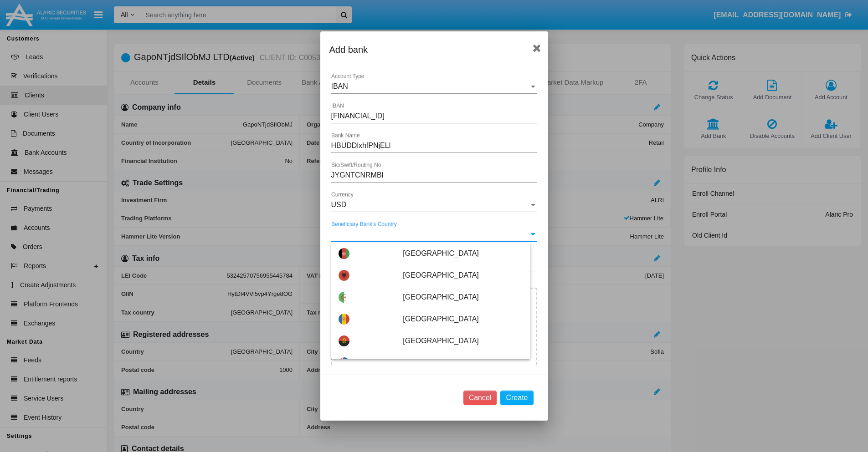  What do you see at coordinates (480, 398) in the screenshot?
I see `button: Cancel` at bounding box center [480, 398].